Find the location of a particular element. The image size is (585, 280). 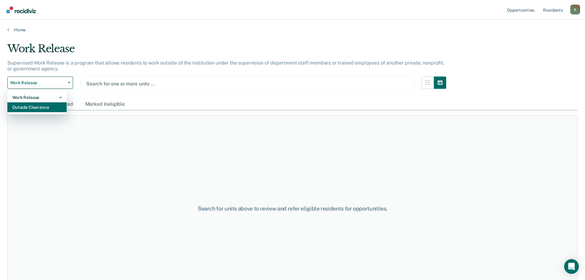

span: Work Release is located at coordinates (38, 83).